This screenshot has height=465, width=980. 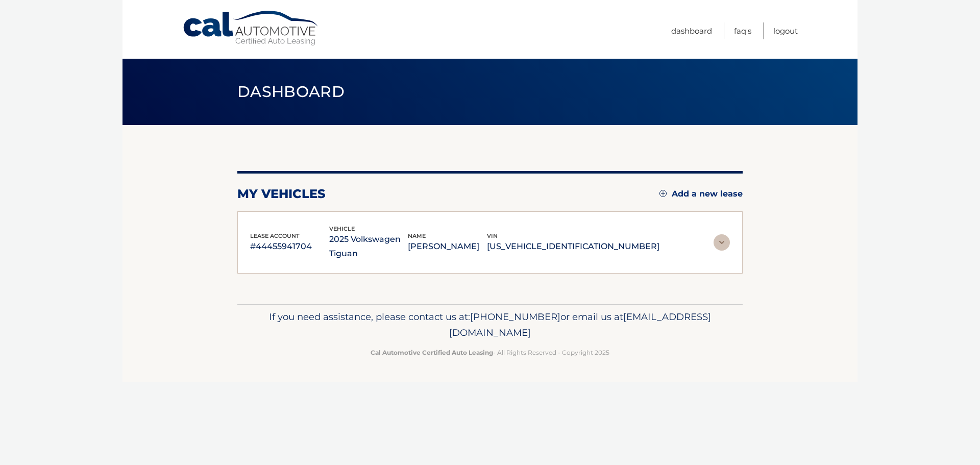 I want to click on span: vin, so click(x=492, y=236).